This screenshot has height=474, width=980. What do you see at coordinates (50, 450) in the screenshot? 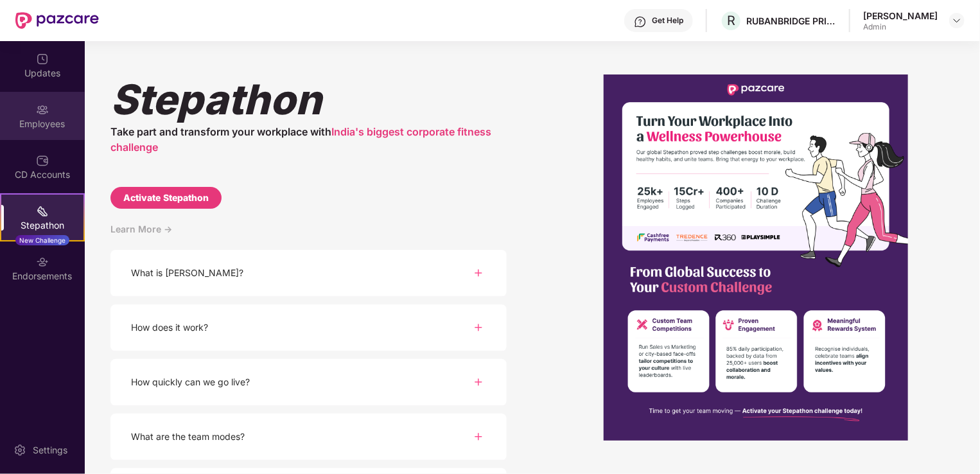
I see `div: Settings` at bounding box center [50, 450].